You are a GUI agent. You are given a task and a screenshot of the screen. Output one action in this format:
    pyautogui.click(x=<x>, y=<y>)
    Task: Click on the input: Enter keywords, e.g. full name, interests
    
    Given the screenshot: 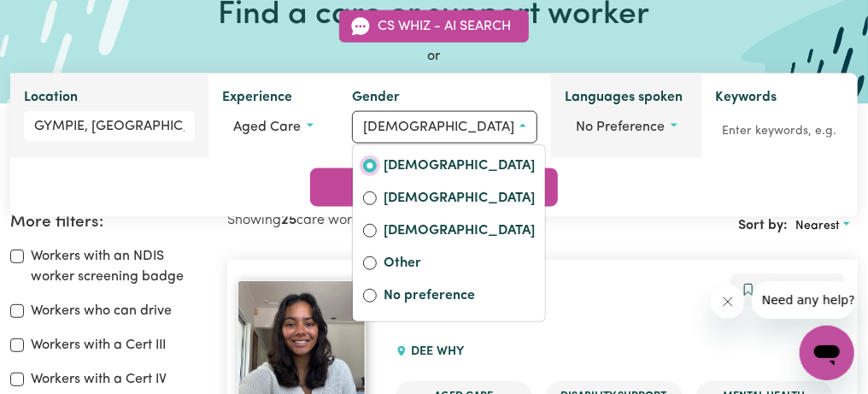 What is the action you would take?
    pyautogui.click(x=780, y=131)
    